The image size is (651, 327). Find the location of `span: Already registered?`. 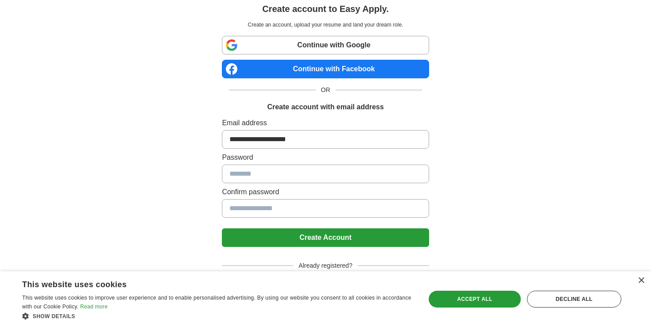

span: Already registered? is located at coordinates (325, 266).